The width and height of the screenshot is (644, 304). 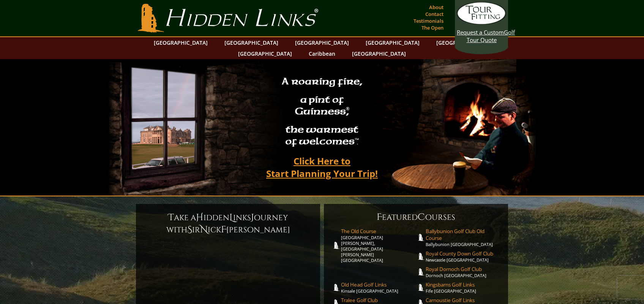 What do you see at coordinates (252, 217) in the screenshot?
I see `span: J` at bounding box center [252, 217].